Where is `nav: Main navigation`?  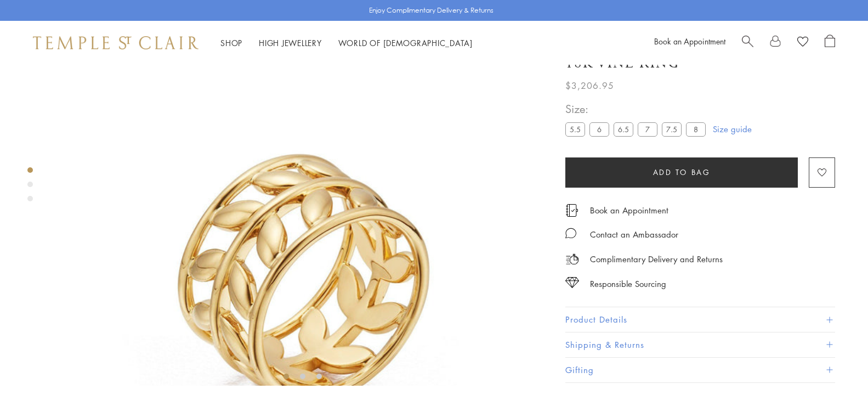 nav: Main navigation is located at coordinates (346, 43).